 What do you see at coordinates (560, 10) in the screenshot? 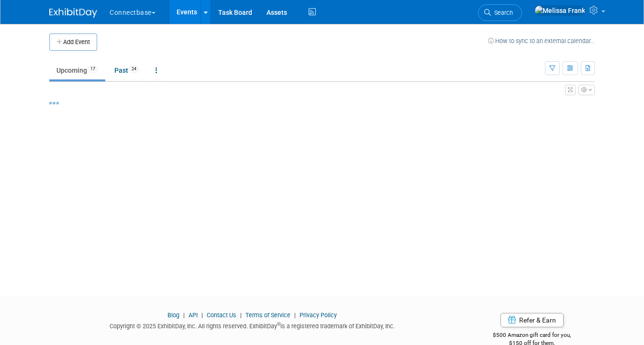
I see `img: Melissa Frank` at bounding box center [560, 10].